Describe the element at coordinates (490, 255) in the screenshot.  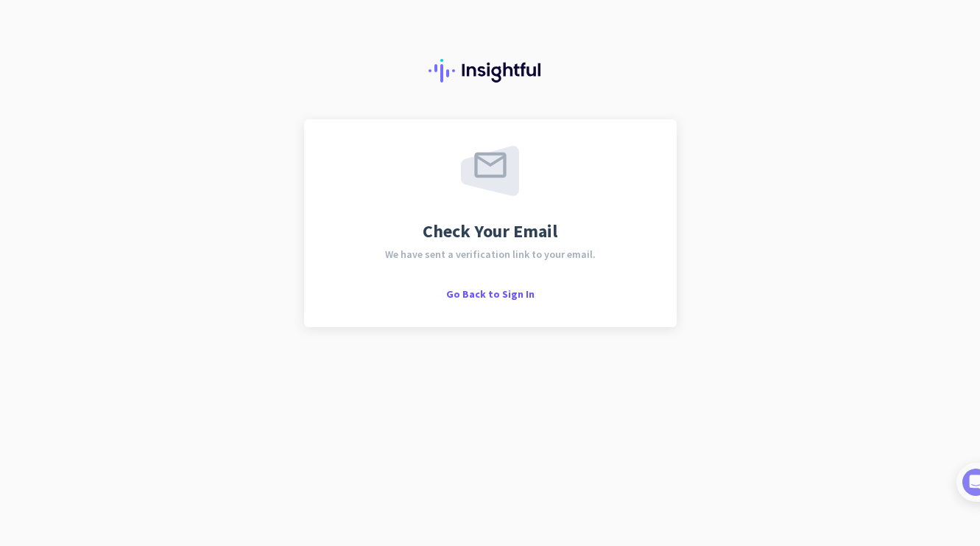
I see `span: We have sent a verification link to your email.` at that location.